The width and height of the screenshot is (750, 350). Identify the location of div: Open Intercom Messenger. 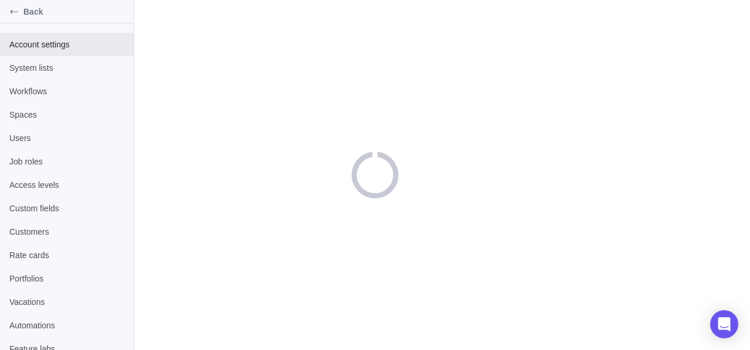
(724, 324).